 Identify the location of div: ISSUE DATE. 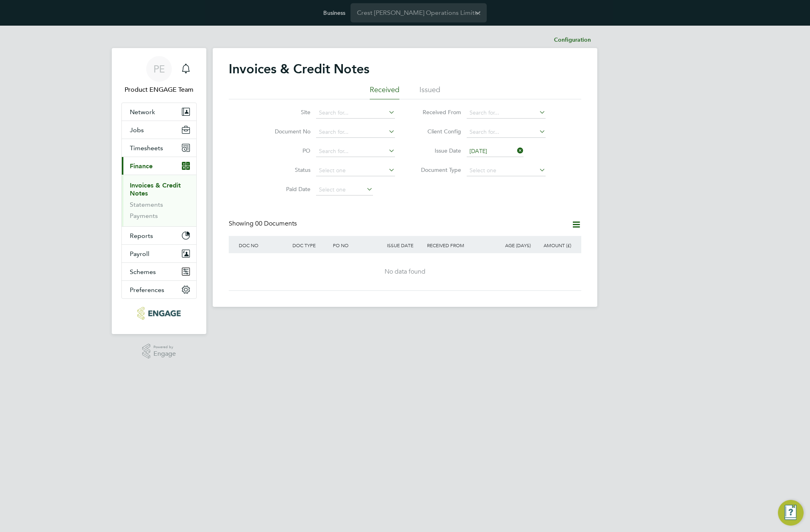
(405, 245).